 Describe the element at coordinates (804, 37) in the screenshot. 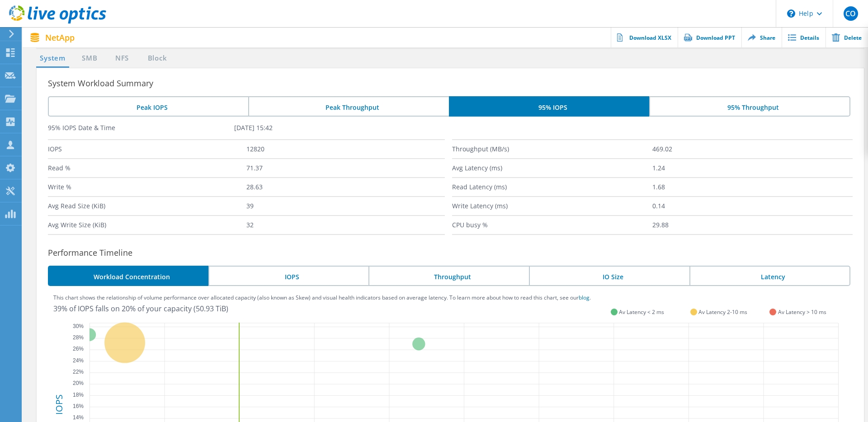

I see `a: Details` at that location.